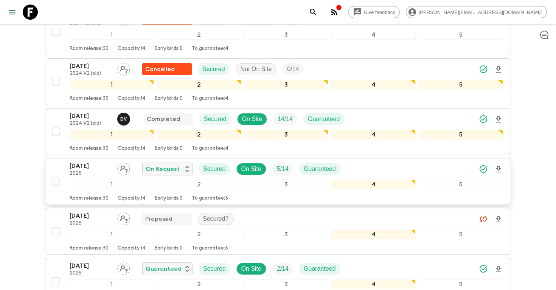 The height and width of the screenshot is (290, 556). I want to click on p: Proposed, so click(159, 219).